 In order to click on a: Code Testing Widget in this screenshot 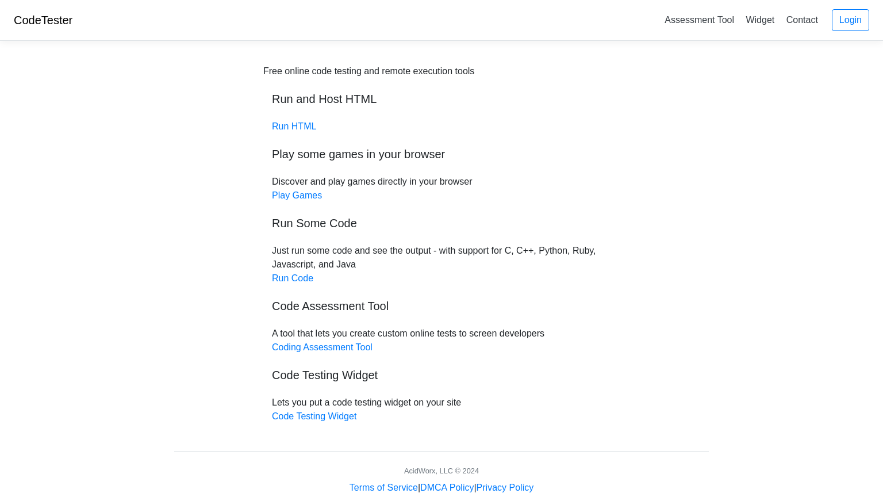, I will do `click(314, 416)`.